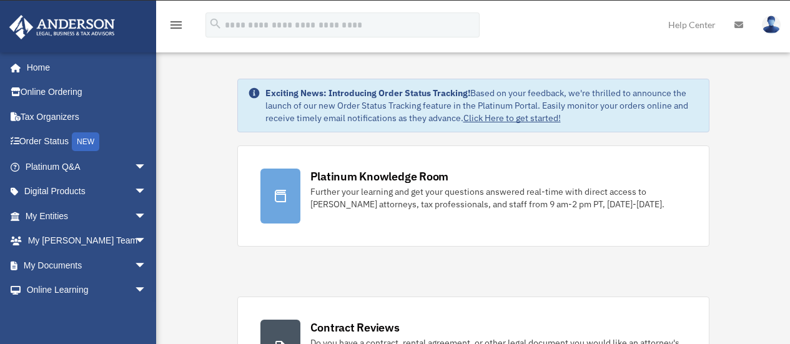 The image size is (790, 344). I want to click on img: Anderson Advisors Platinum Portal, so click(62, 27).